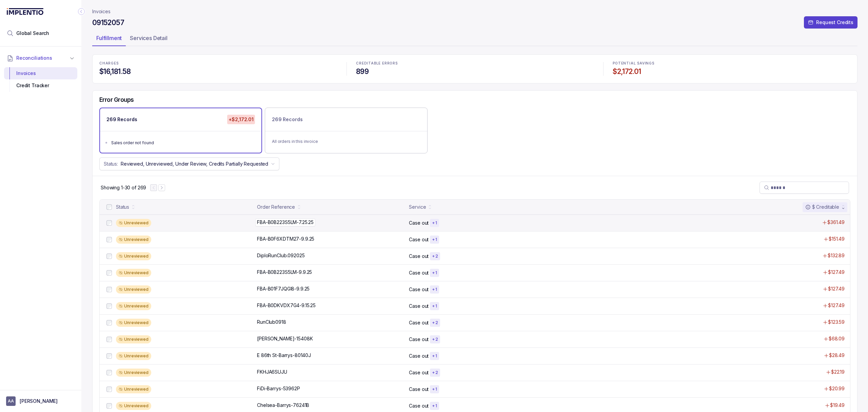 This screenshot has height=412, width=868. What do you see at coordinates (162, 187) in the screenshot?
I see `button: Next Page` at bounding box center [162, 187].